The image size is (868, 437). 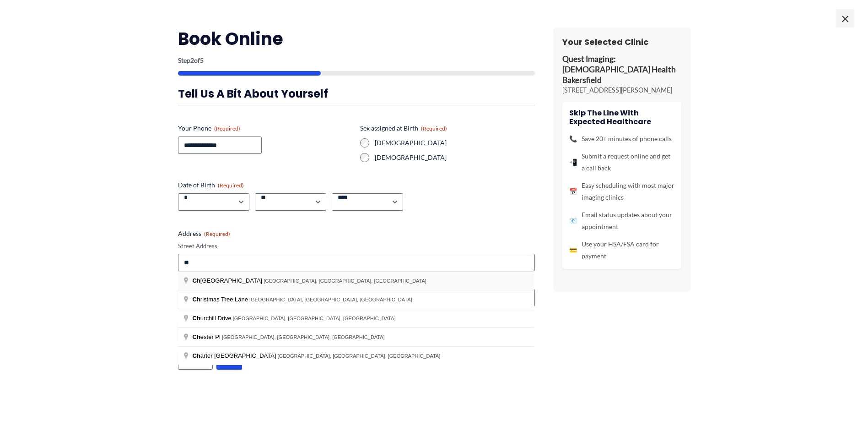 I want to click on legend: Address, so click(x=204, y=234).